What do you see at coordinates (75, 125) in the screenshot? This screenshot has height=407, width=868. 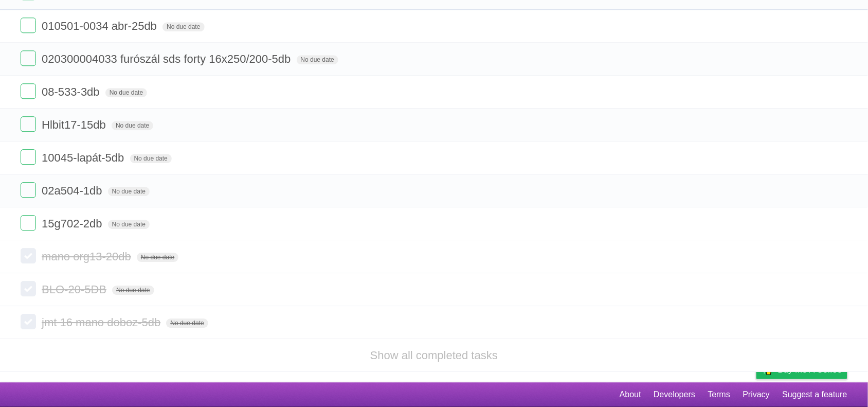 I see `span: Hlbit17-15db` at bounding box center [75, 125].